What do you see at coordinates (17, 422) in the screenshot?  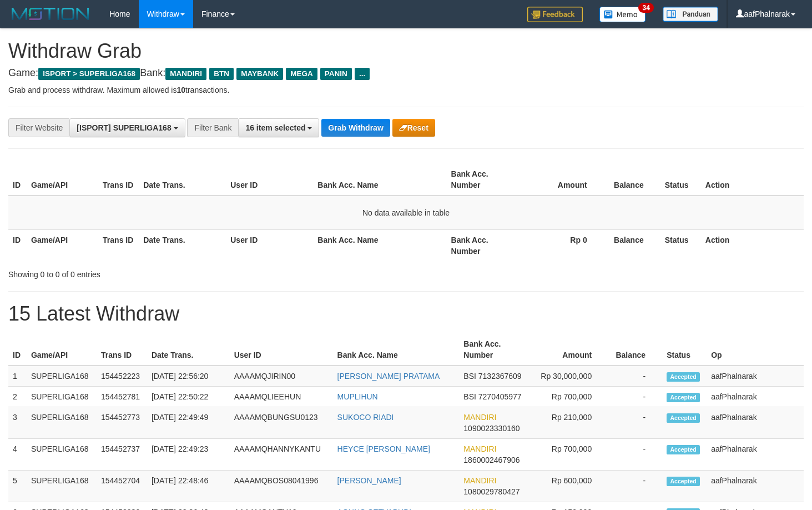 I see `td: 3` at bounding box center [17, 422].